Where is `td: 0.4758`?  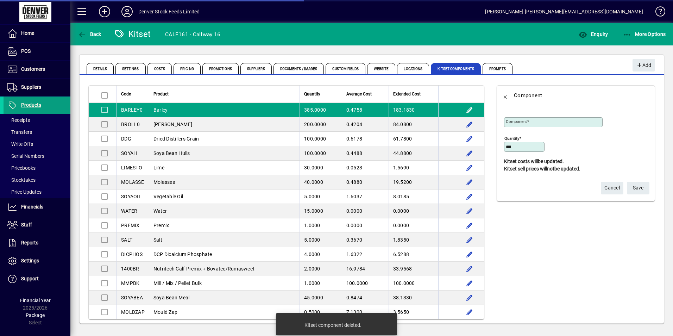
td: 0.4758 is located at coordinates (365, 110).